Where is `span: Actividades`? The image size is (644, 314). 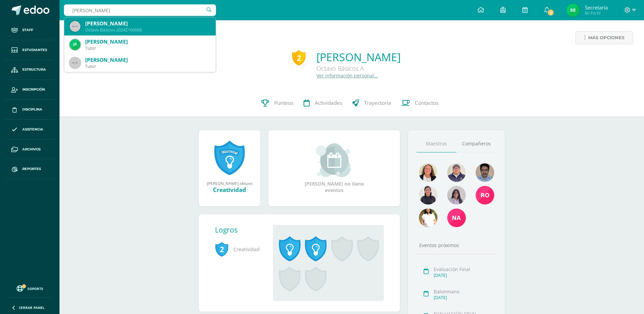
span: Actividades is located at coordinates (328, 103).